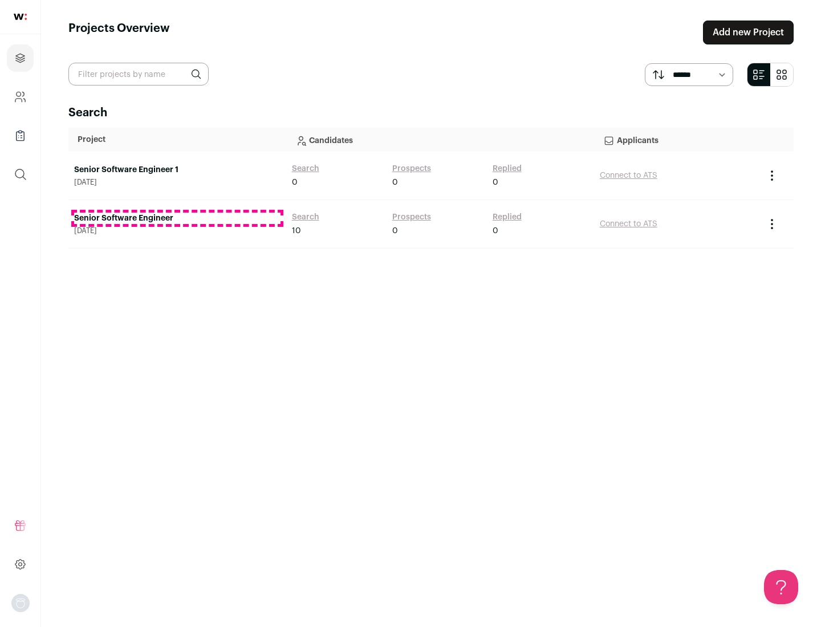 The width and height of the screenshot is (821, 627). Describe the element at coordinates (440, 140) in the screenshot. I see `p: Candidates` at that location.